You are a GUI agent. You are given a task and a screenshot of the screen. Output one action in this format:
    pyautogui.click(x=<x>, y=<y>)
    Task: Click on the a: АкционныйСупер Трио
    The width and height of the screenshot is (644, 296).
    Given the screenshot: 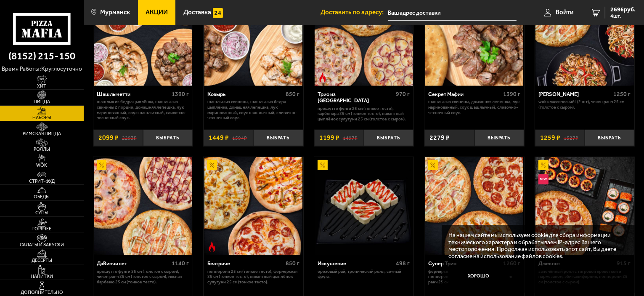 What is the action you would take?
    pyautogui.click(x=474, y=206)
    